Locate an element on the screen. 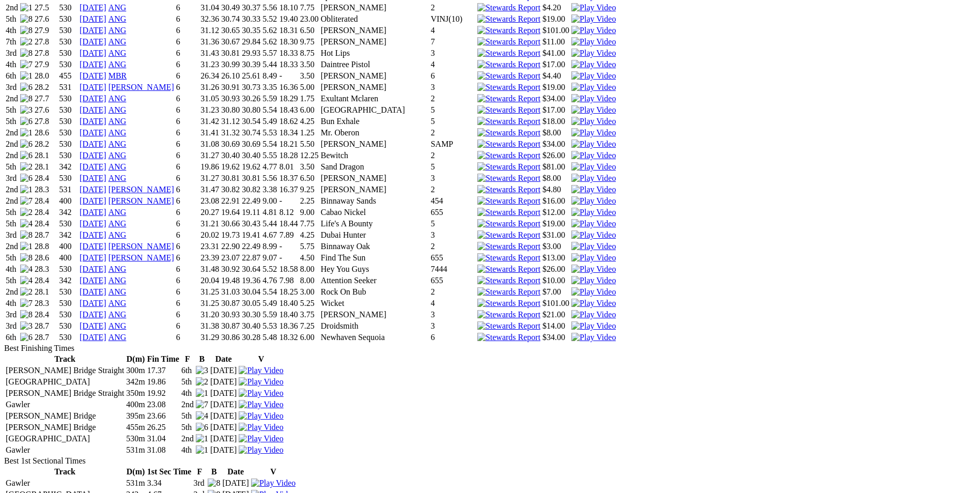 This screenshot has width=980, height=493. td: 5.62 is located at coordinates (270, 31).